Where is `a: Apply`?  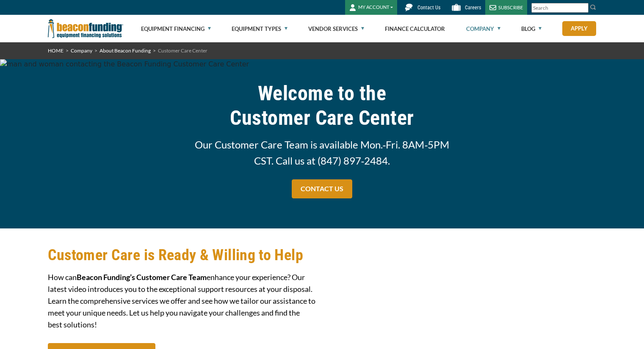
a: Apply is located at coordinates (579, 28).